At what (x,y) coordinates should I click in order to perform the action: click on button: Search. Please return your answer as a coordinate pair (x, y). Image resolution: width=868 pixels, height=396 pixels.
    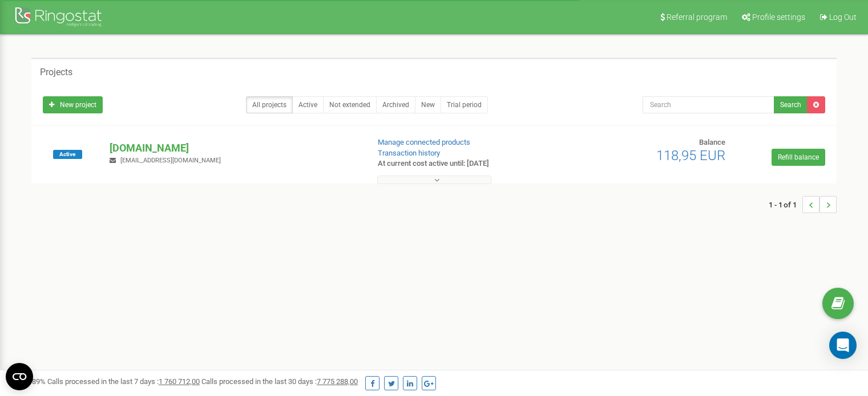
    Looking at the image, I should click on (790, 105).